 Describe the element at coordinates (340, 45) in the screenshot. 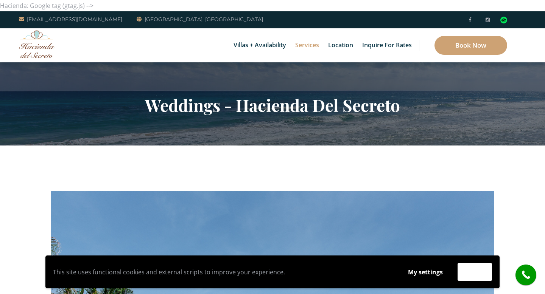

I see `a: Location` at that location.